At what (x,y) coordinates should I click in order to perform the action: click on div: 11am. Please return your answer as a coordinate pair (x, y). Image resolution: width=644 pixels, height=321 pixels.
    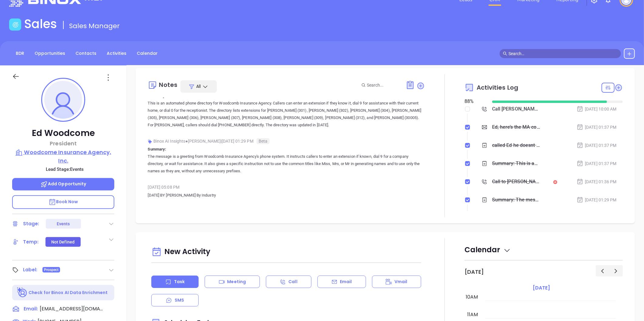
    Looking at the image, I should click on (472, 315).